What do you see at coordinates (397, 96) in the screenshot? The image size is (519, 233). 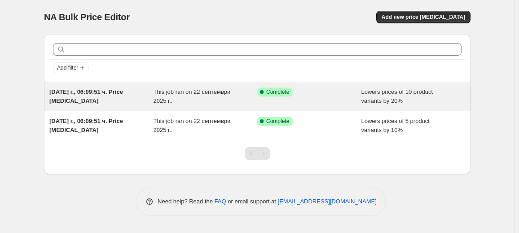 I see `span: Lowers prices of 10 product variants by 20%` at bounding box center [397, 96].